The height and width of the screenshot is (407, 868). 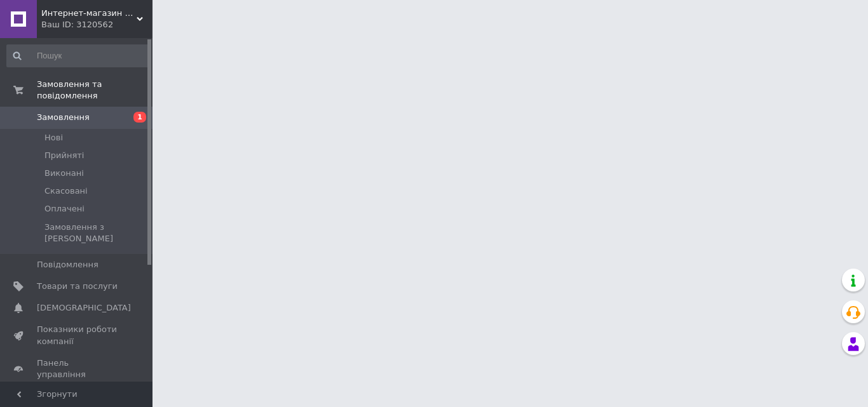 I want to click on span: 1, so click(x=140, y=117).